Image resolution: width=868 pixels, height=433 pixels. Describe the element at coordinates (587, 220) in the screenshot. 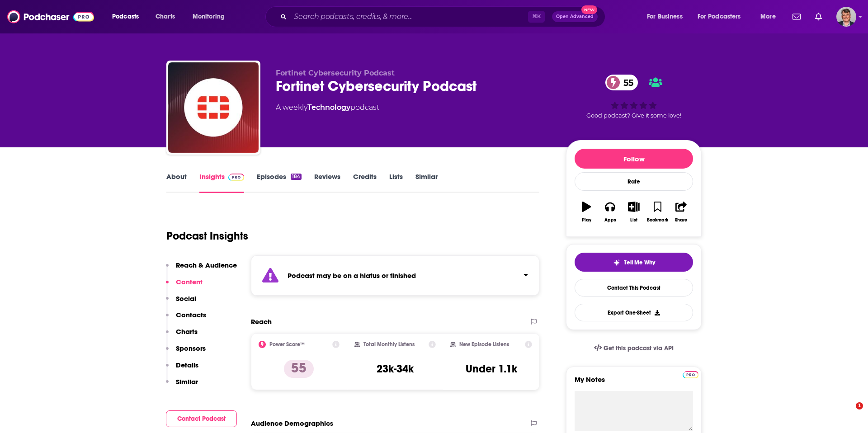

I see `div: Play` at that location.